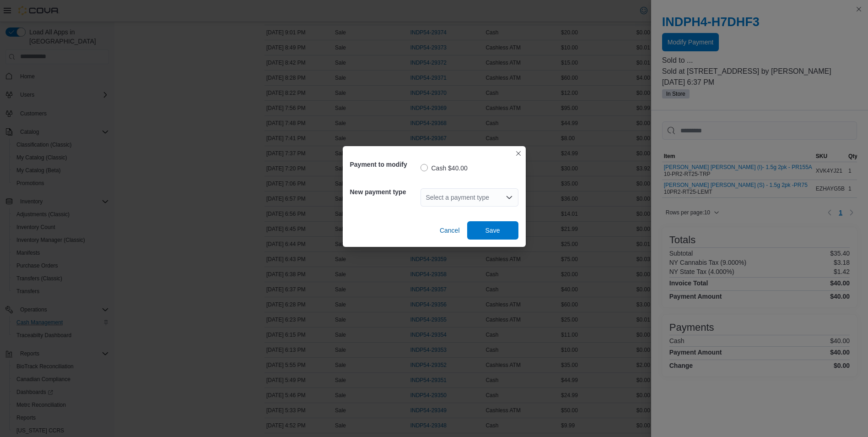  What do you see at coordinates (493, 231) in the screenshot?
I see `span: Save` at bounding box center [493, 231].